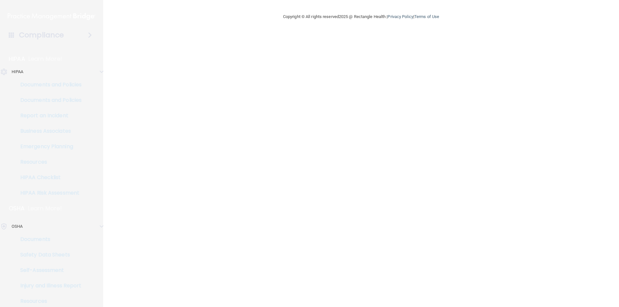 The image size is (619, 307). Describe the element at coordinates (400, 16) in the screenshot. I see `a: Privacy Policy` at that location.